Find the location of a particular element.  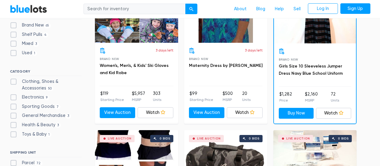

label: Mixed is located at coordinates (24, 44).